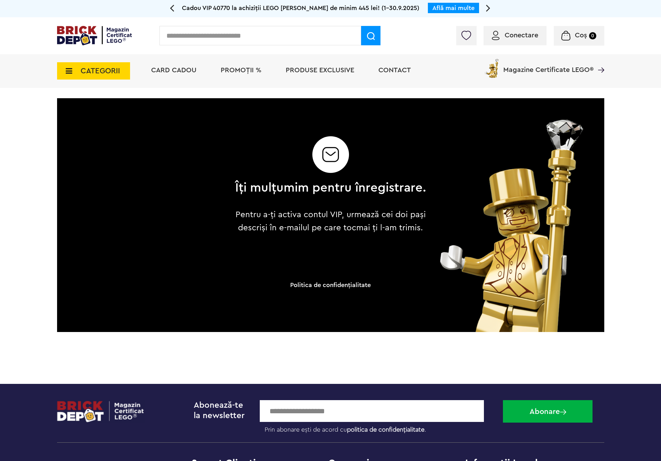 This screenshot has width=661, height=461. I want to click on img: footerlogo, so click(101, 411).